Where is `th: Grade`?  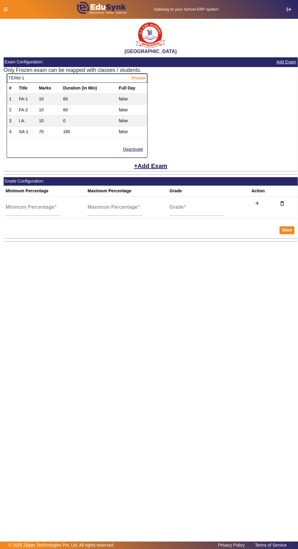 th: Grade is located at coordinates (208, 191).